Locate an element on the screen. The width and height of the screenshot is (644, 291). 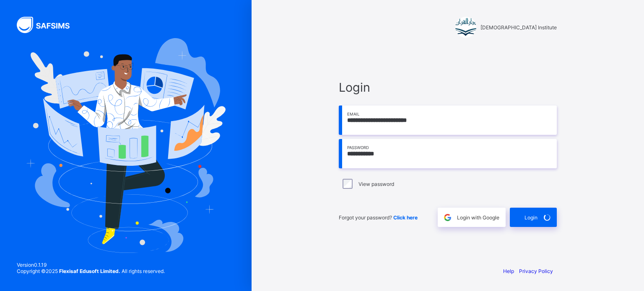
a: Help is located at coordinates (509, 271).